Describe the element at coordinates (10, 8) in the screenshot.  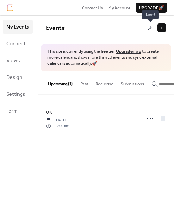
I see `img: logo` at that location.